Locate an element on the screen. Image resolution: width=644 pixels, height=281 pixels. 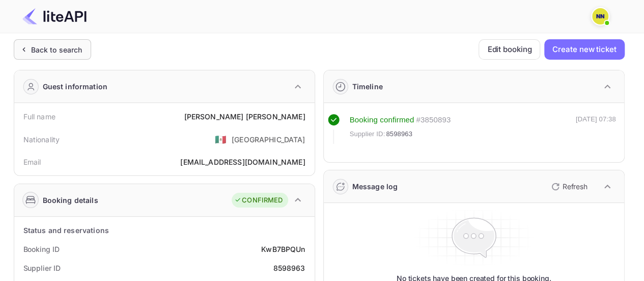
div: Booking details is located at coordinates (70, 199).